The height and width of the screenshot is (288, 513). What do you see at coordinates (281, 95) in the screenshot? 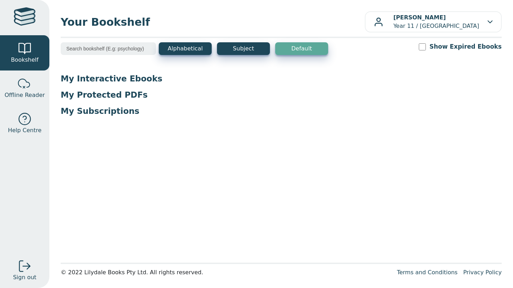
I see `p: My Protected PDFs` at bounding box center [281, 95].